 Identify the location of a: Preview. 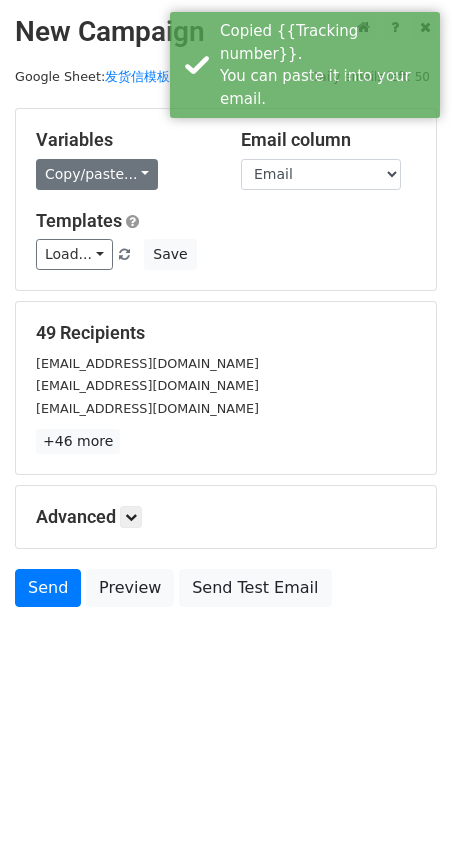
(130, 588).